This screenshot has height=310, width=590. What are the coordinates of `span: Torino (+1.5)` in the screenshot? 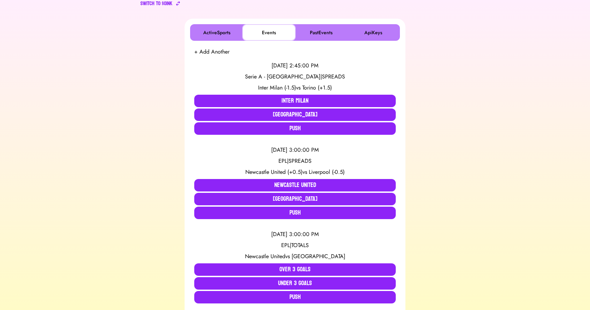 It's located at (317, 87).